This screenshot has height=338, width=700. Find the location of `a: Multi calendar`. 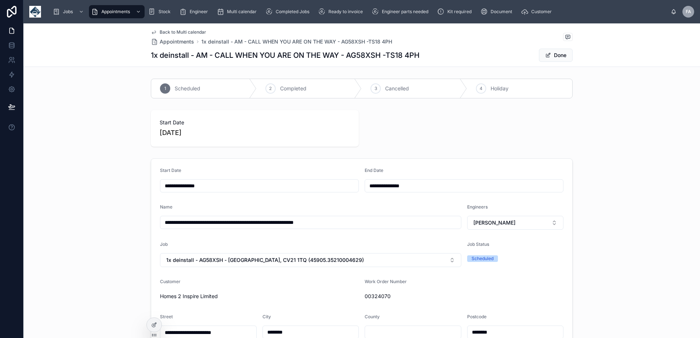

a: Multi calendar is located at coordinates (238, 12).